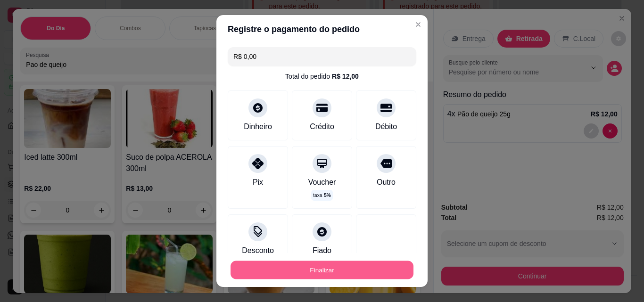 Image resolution: width=644 pixels, height=302 pixels. What do you see at coordinates (258, 126) in the screenshot?
I see `div: Dinheiro` at bounding box center [258, 126].